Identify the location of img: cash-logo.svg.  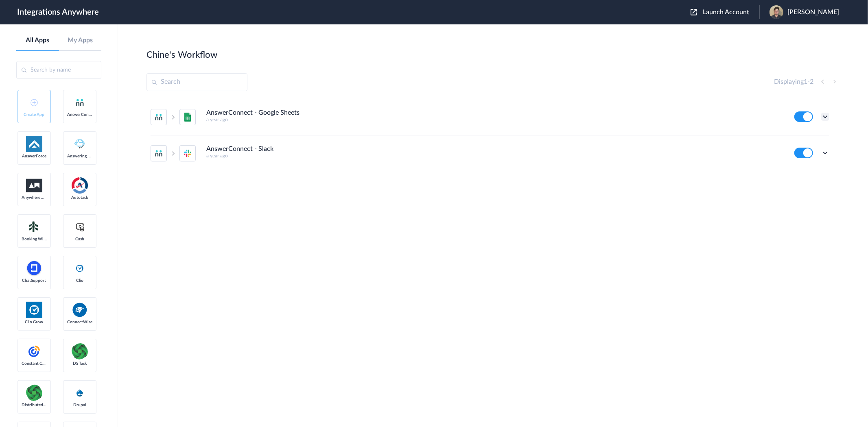
(80, 227).